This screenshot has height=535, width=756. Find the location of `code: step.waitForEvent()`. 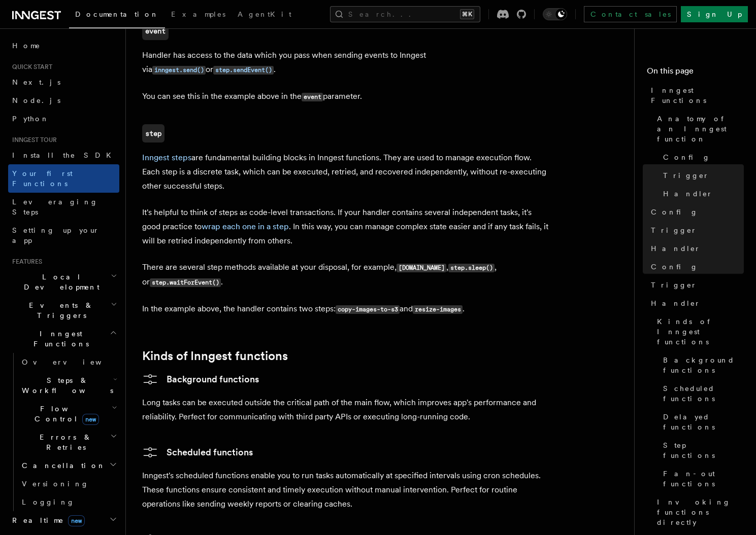

code: step.waitForEvent() is located at coordinates (185, 283).